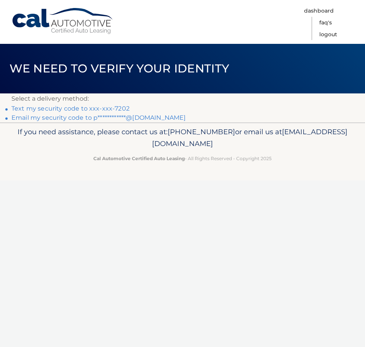  Describe the element at coordinates (328, 34) in the screenshot. I see `a: Logout` at that location.